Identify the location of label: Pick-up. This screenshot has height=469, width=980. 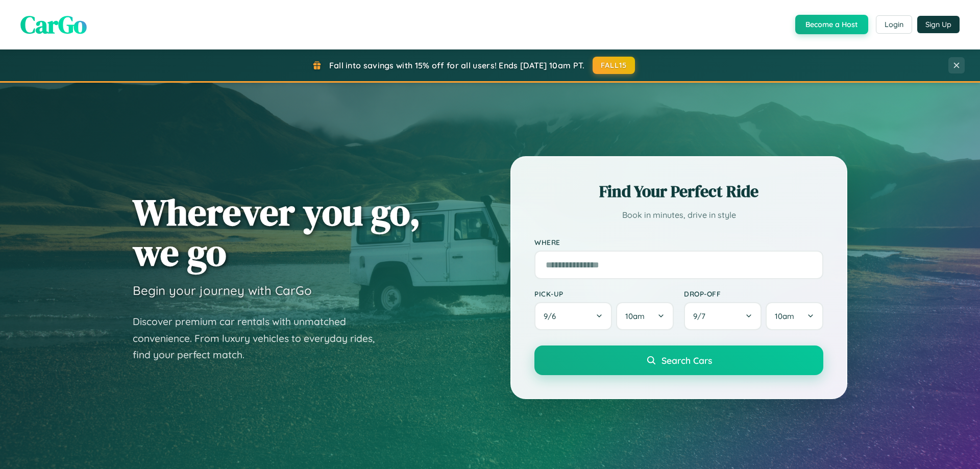
(604, 294).